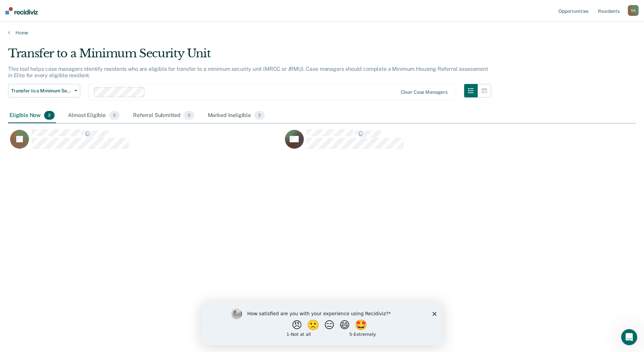  What do you see at coordinates (160, 23) in the screenshot?
I see `button: 5` at bounding box center [160, 23].